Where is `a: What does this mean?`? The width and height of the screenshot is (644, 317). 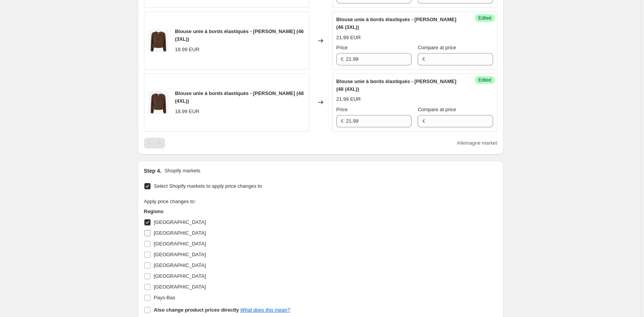
a: What does this mean? is located at coordinates (265, 310).